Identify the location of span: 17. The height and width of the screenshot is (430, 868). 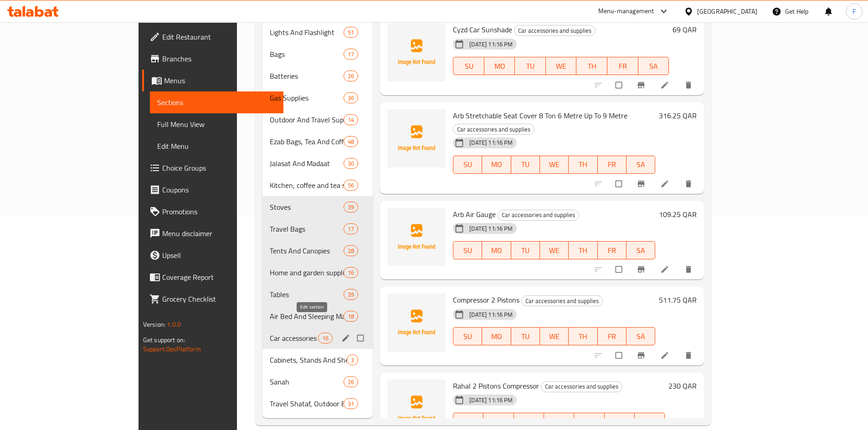
(351, 229).